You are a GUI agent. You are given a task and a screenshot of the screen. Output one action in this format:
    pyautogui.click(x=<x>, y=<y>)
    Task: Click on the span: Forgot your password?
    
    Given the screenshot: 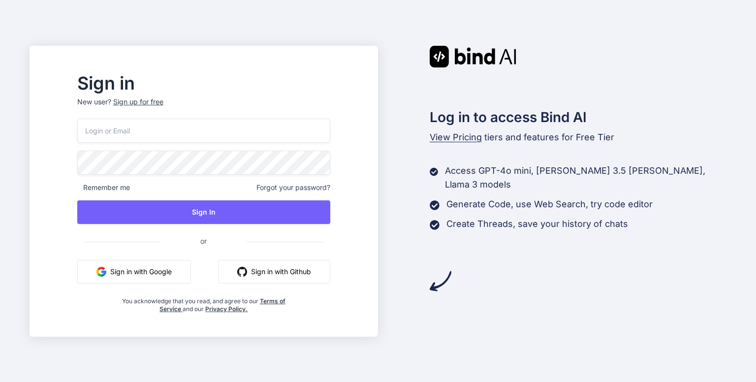 What is the action you would take?
    pyautogui.click(x=293, y=187)
    